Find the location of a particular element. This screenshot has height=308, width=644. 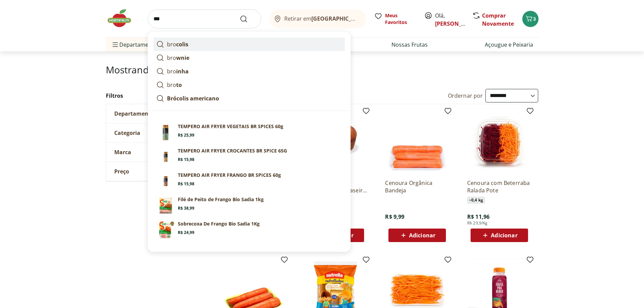

span: R$ 38,99 is located at coordinates (186, 209).